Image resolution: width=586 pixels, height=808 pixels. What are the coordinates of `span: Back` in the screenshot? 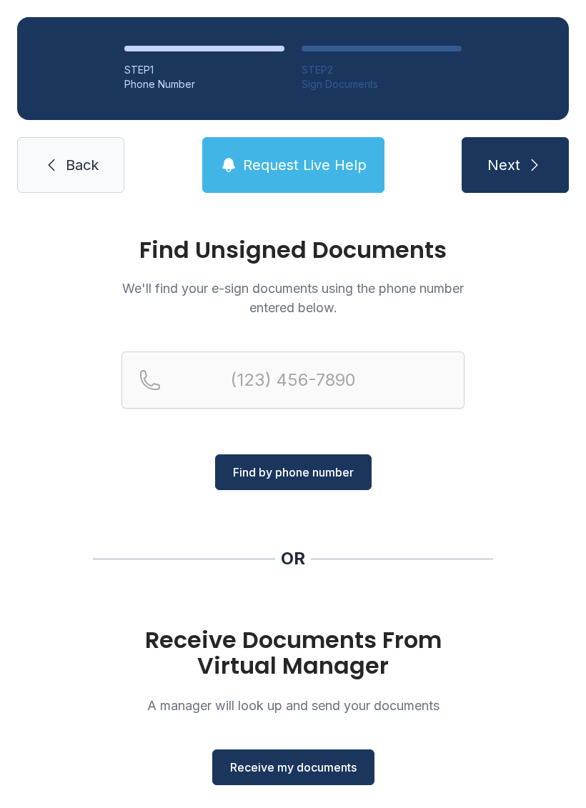 It's located at (82, 165).